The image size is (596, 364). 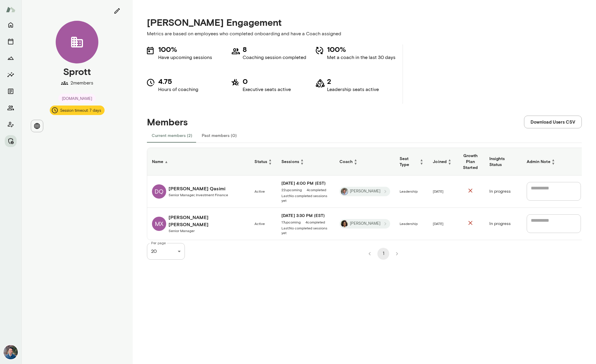 I want to click on h6: Insights Status, so click(x=504, y=161).